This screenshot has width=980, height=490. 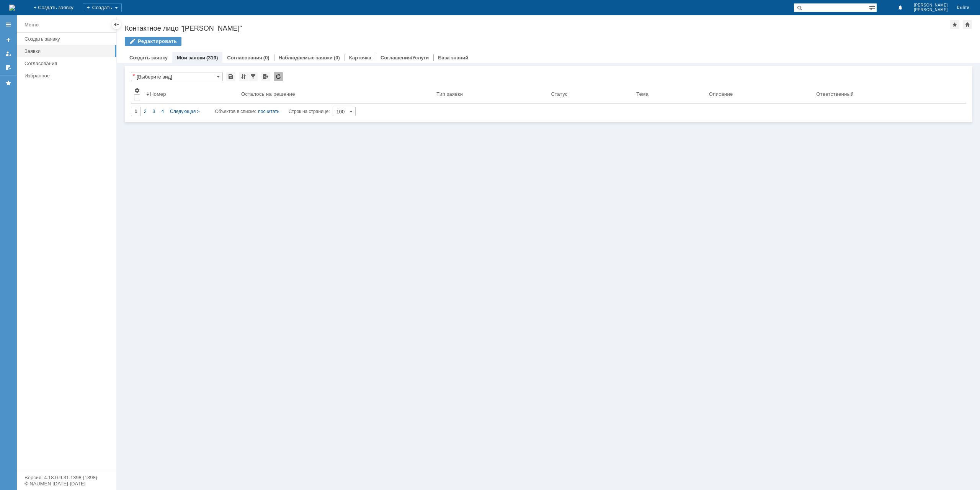 What do you see at coordinates (336, 94) in the screenshot?
I see `th: Осталось на решение` at bounding box center [336, 94].